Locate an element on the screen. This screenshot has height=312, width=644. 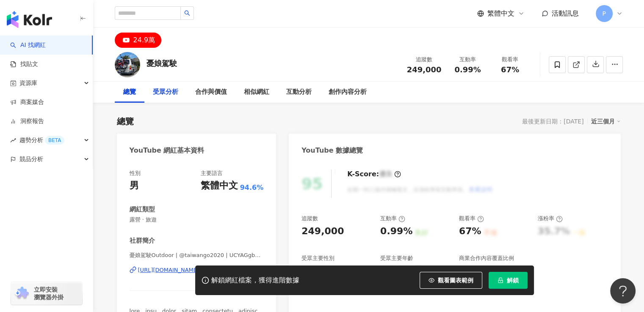
span: 活動訊息 is located at coordinates (565, 13).